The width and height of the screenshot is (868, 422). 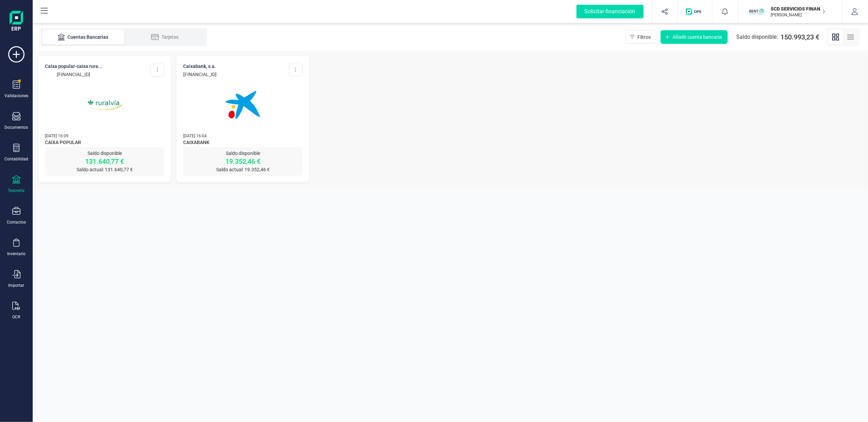 What do you see at coordinates (16, 317) in the screenshot?
I see `div: OCR` at bounding box center [16, 317].